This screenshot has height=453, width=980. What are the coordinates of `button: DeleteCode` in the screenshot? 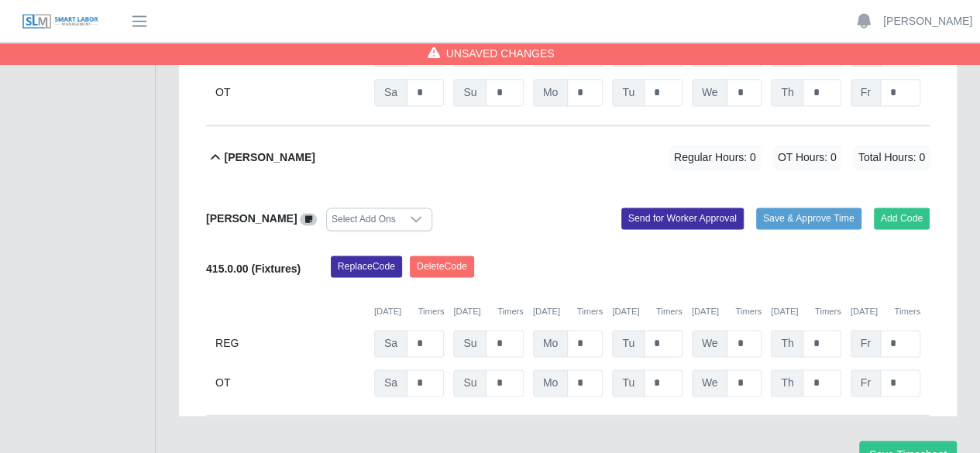 It's located at (442, 267).